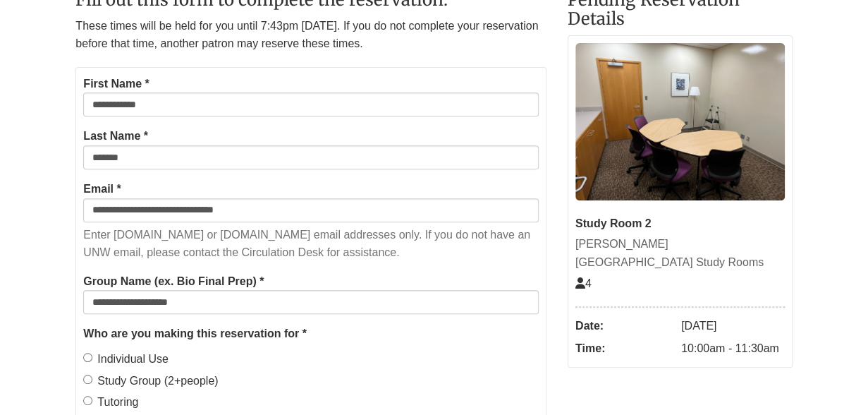  What do you see at coordinates (311, 334) in the screenshot?
I see `legend: Who are you making this reservation for *` at bounding box center [311, 334].